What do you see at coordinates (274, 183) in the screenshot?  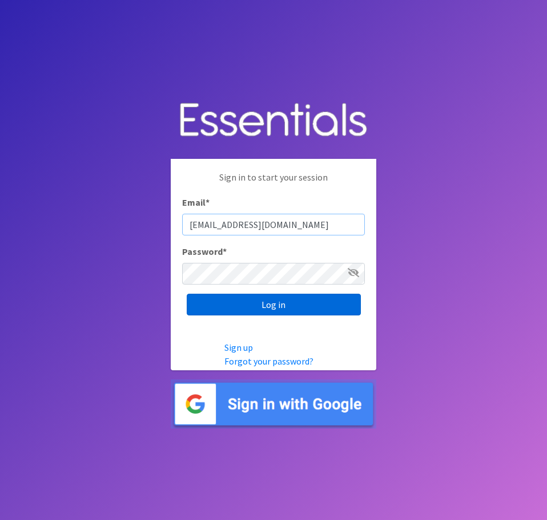 I see `p: Sign in to start your session` at bounding box center [274, 183].